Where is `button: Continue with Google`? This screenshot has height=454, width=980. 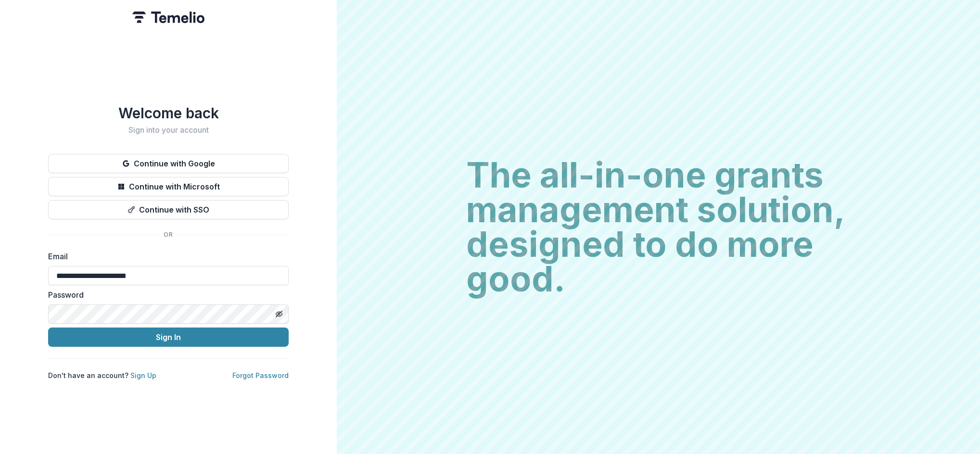
button: Continue with Google is located at coordinates (169, 164).